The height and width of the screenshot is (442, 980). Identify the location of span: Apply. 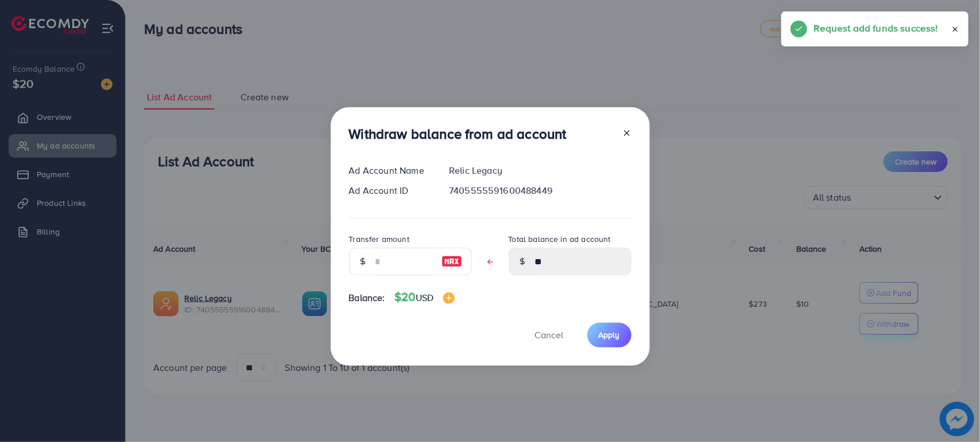
(609, 335).